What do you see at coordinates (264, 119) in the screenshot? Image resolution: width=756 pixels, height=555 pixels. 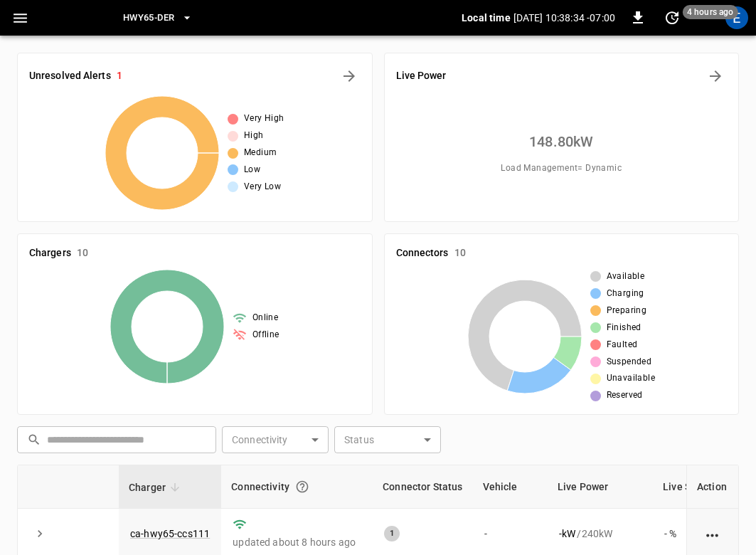 I see `span: Very High` at bounding box center [264, 119].